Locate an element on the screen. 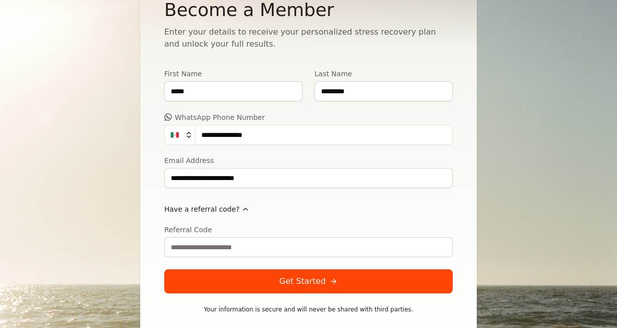  label: Email Address is located at coordinates (309, 160).